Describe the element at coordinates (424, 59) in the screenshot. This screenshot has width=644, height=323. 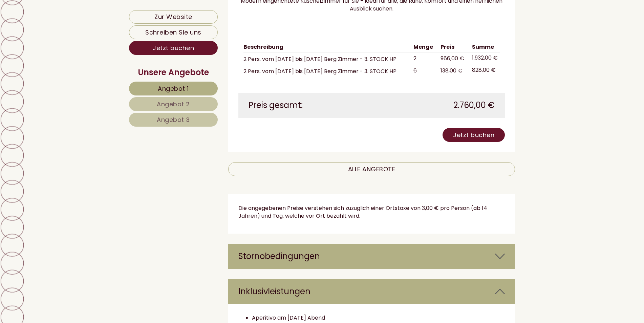
I see `td: 2` at that location.